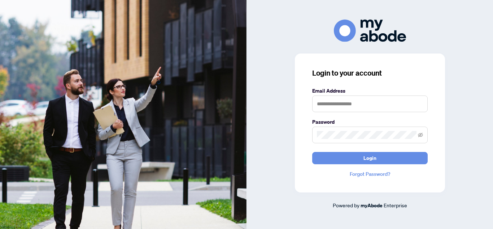  Describe the element at coordinates (370, 91) in the screenshot. I see `label: Email Address` at that location.